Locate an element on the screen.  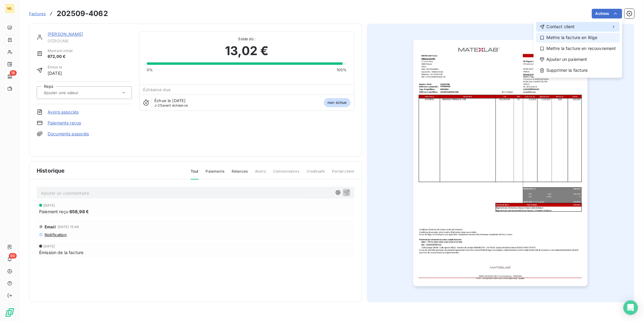
div: Mettre la facture en litige is located at coordinates (578, 38).